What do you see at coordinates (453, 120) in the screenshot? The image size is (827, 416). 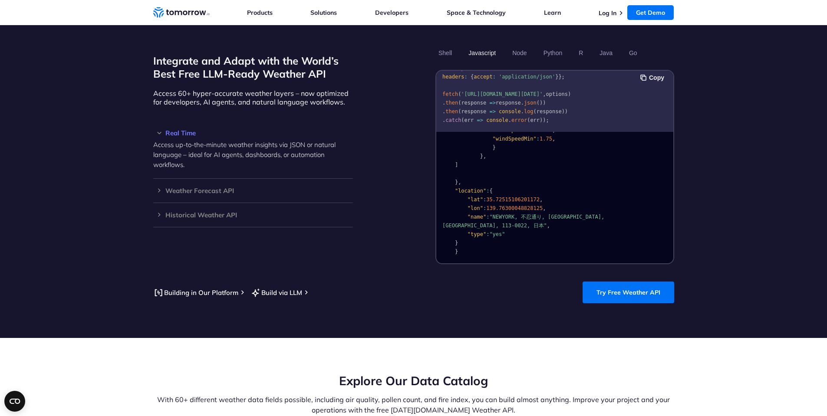 I see `span: catch` at bounding box center [453, 120].